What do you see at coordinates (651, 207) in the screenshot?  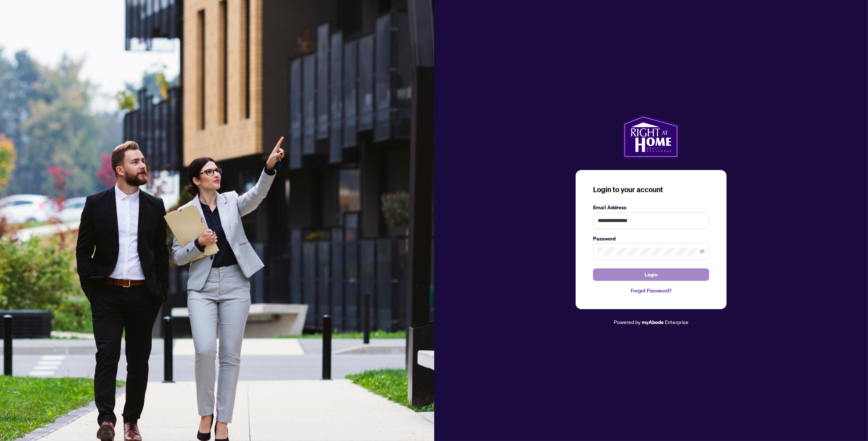 I see `label: Email Address` at bounding box center [651, 207].